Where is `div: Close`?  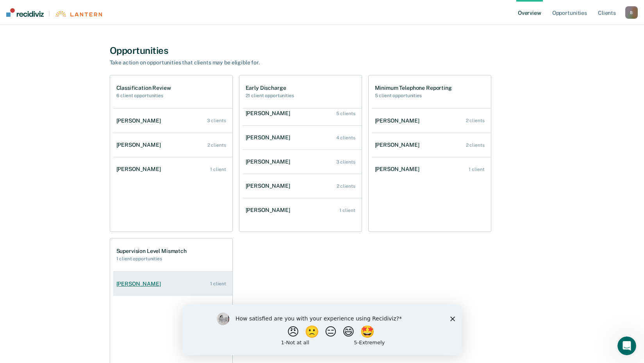 div: Close is located at coordinates (142, 19).